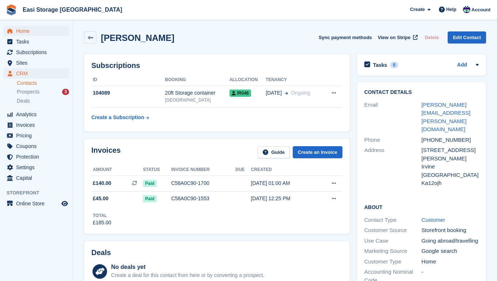 This screenshot has height=281, width=497. What do you see at coordinates (393, 167) in the screenshot?
I see `div: Address` at bounding box center [393, 167].